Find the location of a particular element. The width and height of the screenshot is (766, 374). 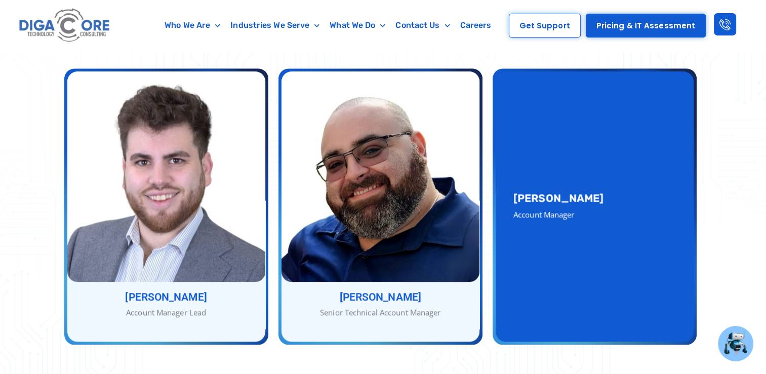

a: What We Do is located at coordinates (358, 25).